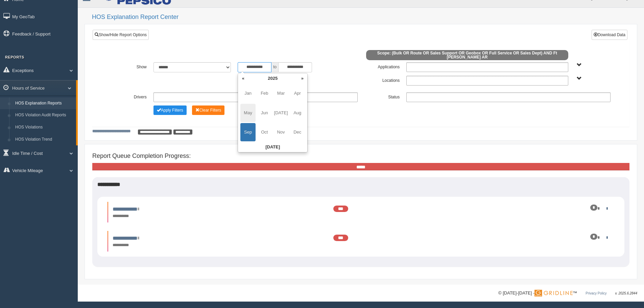 The width and height of the screenshot is (644, 308). What do you see at coordinates (364, 17) in the screenshot?
I see `h2: HOS Explanation Report Center` at bounding box center [364, 17].